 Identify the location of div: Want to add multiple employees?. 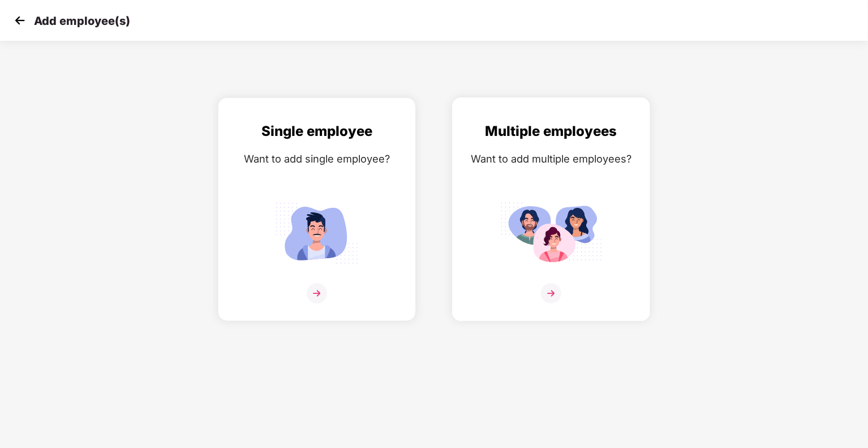
(551, 159).